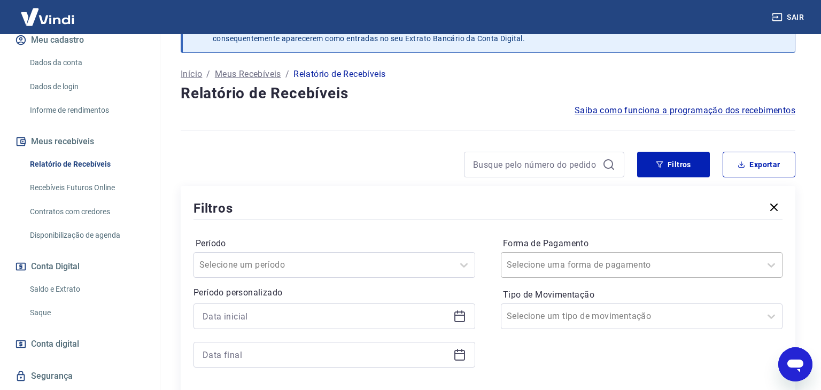  I want to click on a: Recebíveis Futuros Online, so click(86, 188).